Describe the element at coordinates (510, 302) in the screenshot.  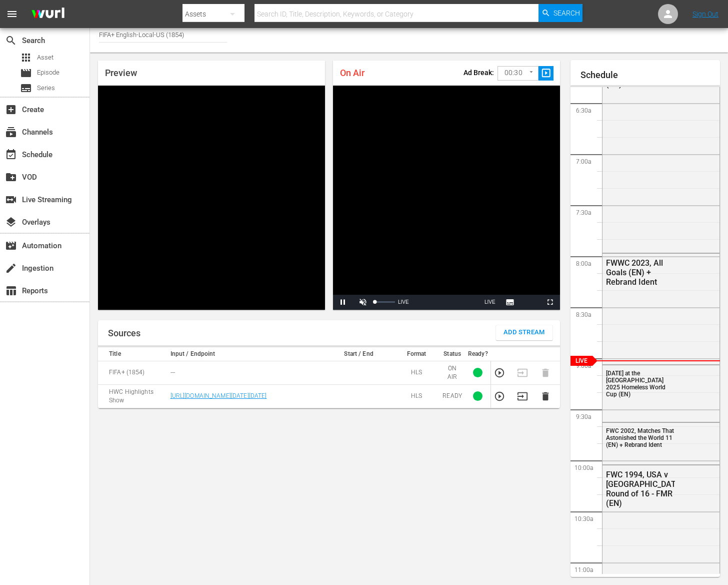
I see `button: Subtitles` at that location.